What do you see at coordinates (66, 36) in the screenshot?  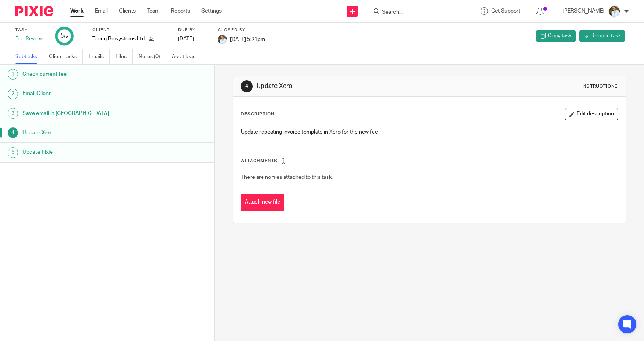 I see `small: /5` at bounding box center [66, 36].